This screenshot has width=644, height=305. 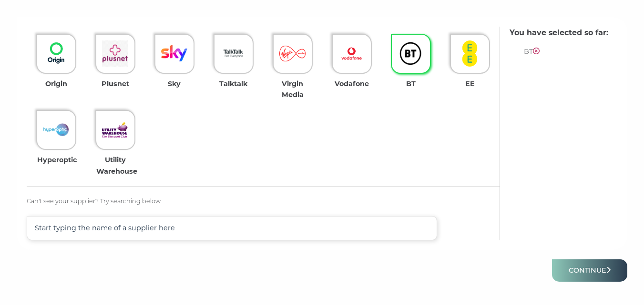 I want to click on img: Origin.png, so click(x=56, y=54).